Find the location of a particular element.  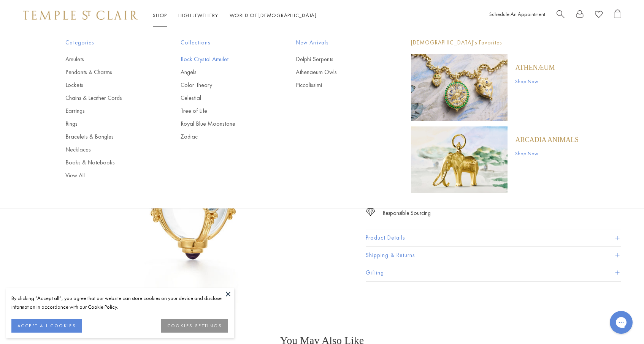

a: Lockets is located at coordinates (107, 85).